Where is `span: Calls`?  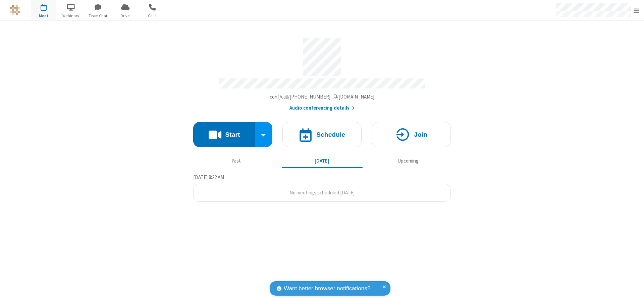
span: Calls is located at coordinates (153, 16).